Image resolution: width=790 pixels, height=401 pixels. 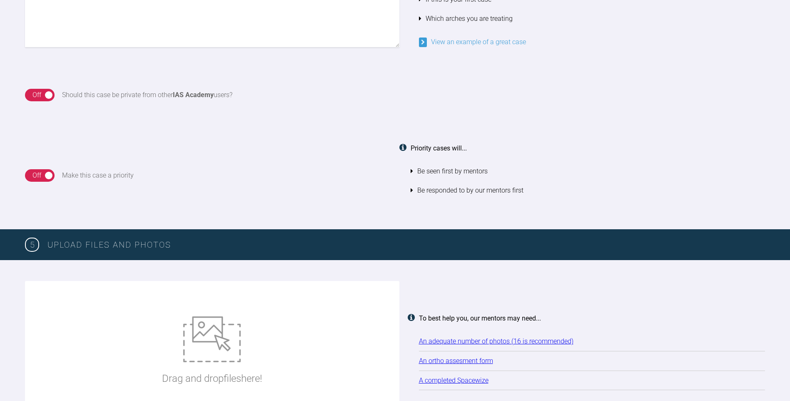 I want to click on div: Make this case a priority, so click(x=98, y=175).